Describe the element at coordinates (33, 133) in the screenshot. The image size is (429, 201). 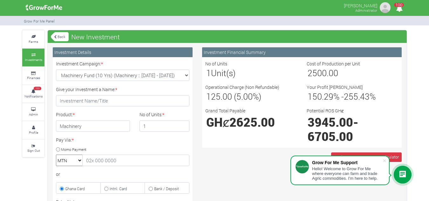
I see `small: Profile` at that location.